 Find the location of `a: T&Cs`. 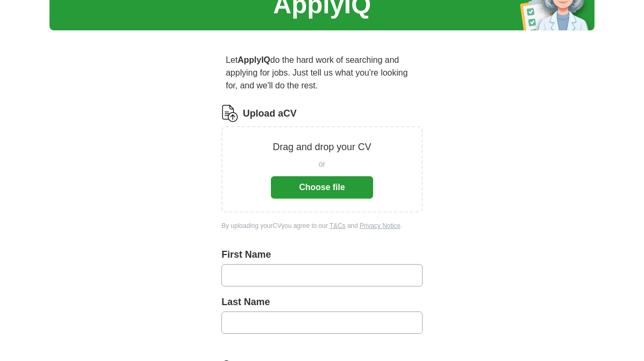

a: T&Cs is located at coordinates (337, 226).